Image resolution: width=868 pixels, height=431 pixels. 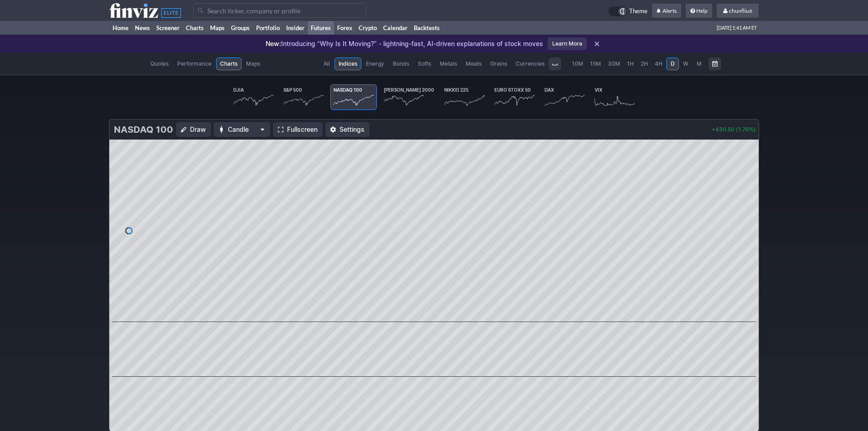 I want to click on button: Interval, so click(x=555, y=64).